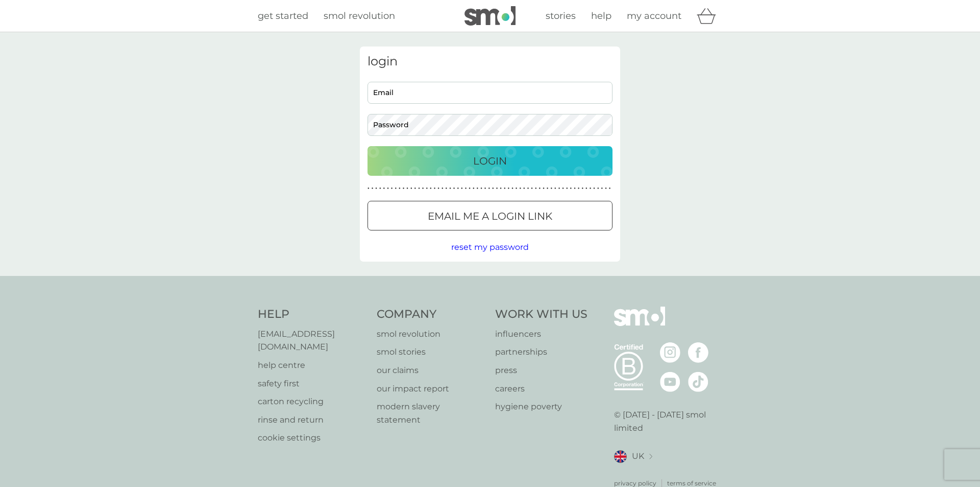  What do you see at coordinates (312, 383) in the screenshot?
I see `p: safety first` at bounding box center [312, 383].